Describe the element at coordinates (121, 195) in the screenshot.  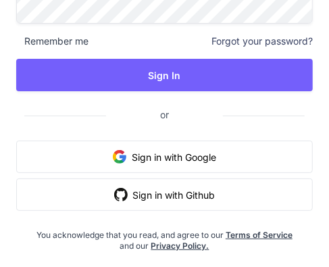
I see `img: github` at that location.